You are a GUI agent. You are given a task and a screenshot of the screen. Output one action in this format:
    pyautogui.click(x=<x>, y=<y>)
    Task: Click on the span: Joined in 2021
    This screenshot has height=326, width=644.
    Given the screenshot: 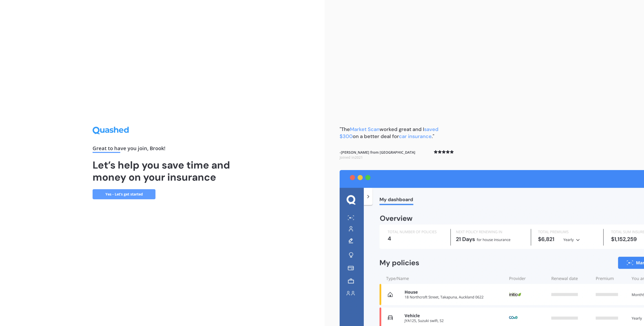 What is the action you would take?
    pyautogui.click(x=351, y=157)
    